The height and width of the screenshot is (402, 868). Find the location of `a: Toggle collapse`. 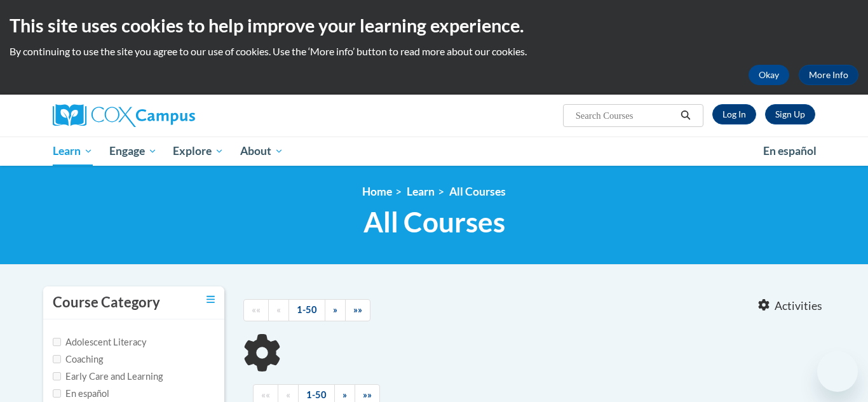

a: Toggle collapse is located at coordinates (211, 300).